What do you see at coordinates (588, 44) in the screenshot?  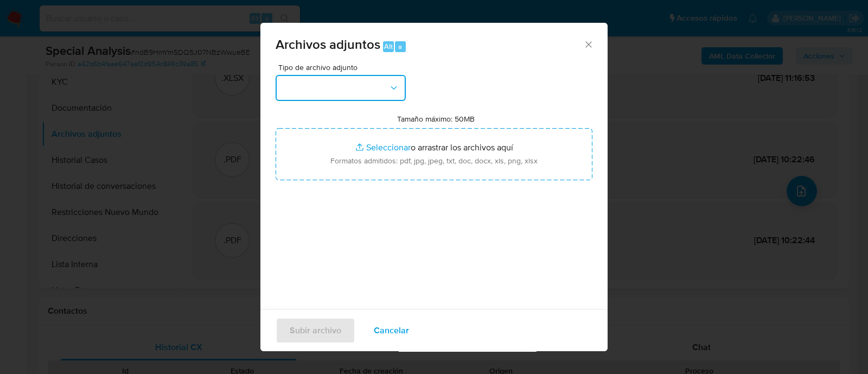 I see `button: Cerrar` at bounding box center [588, 44].